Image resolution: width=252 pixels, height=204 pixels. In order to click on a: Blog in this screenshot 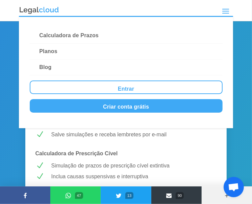, I will do `click(126, 67)`.